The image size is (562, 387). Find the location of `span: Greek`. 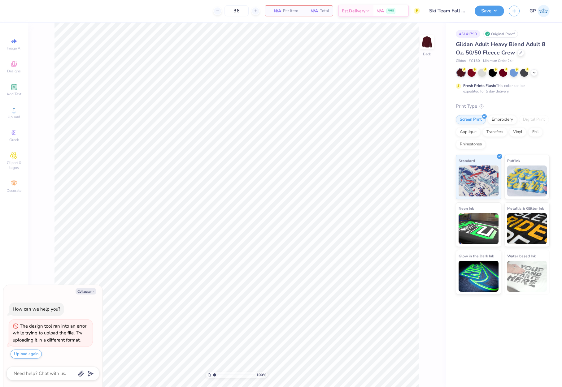

span: Greek is located at coordinates (14, 140).